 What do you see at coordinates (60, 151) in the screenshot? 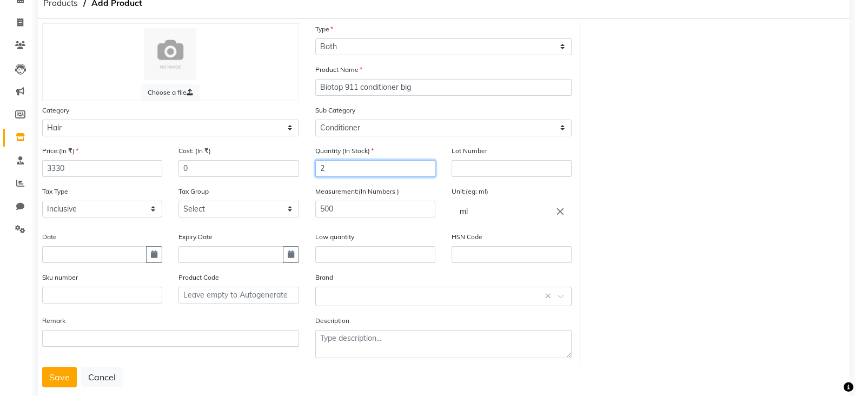
I see `label: Price:(In ₹)` at bounding box center [60, 151].